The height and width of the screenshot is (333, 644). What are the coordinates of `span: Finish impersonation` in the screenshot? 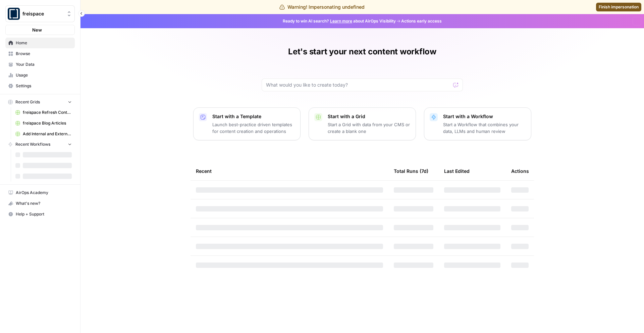 It's located at (619, 7).